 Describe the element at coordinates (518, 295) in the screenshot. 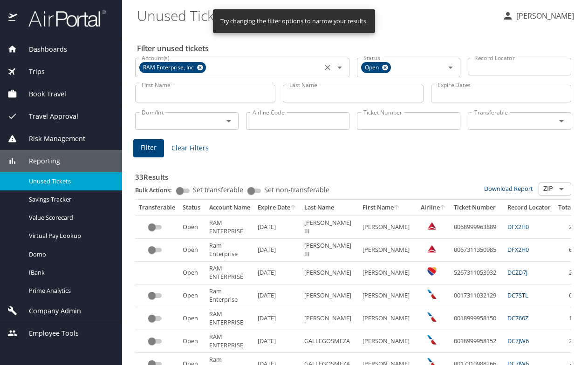

I see `a: DC7STL` at that location.